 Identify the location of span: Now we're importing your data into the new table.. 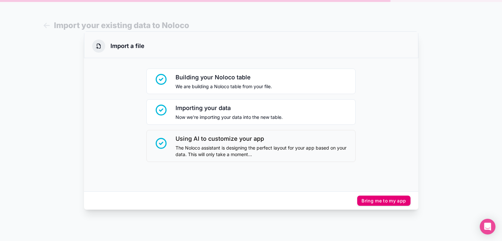
(229, 117).